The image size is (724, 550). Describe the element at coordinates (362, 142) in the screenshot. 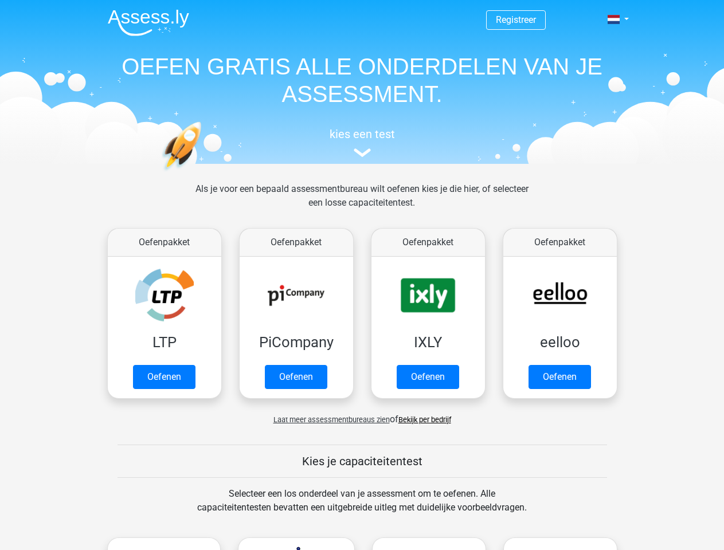

I see `a: kies een test` at that location.